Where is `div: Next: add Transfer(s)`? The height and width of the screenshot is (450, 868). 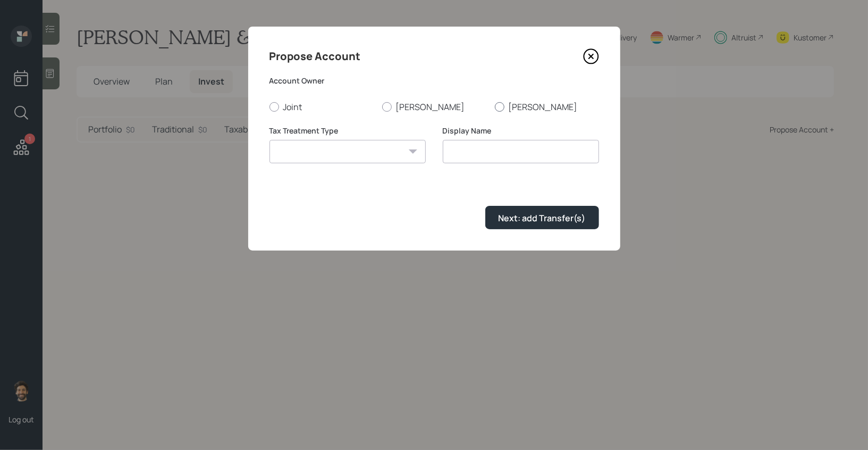
div: Next: add Transfer(s) is located at coordinates (542, 218).